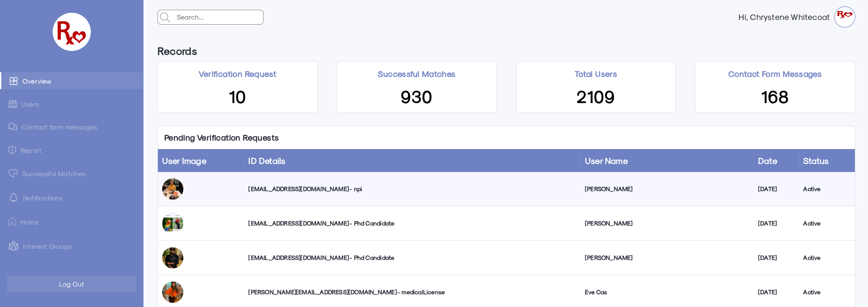 Image resolution: width=868 pixels, height=307 pixels. I want to click on img: admin-ic-report.svg, so click(12, 150).